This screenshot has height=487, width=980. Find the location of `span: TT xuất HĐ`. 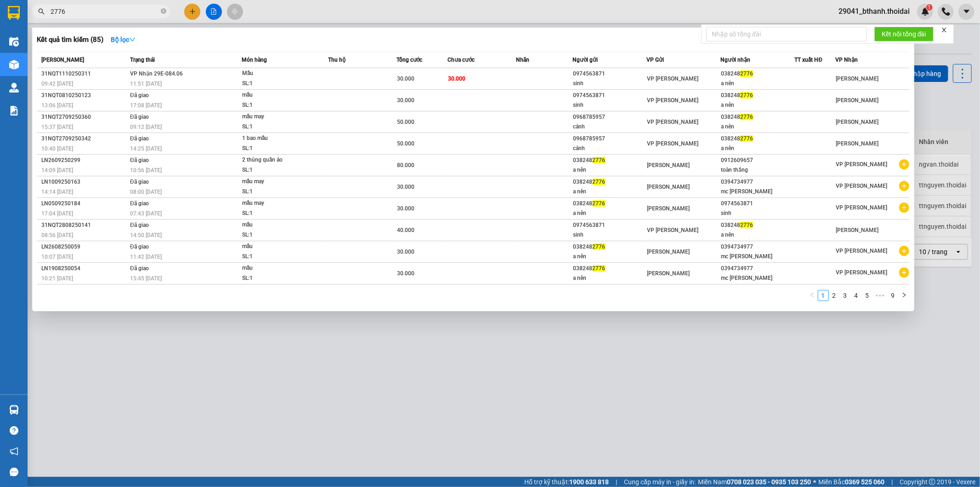

span: TT xuất HĐ is located at coordinates (808, 60).